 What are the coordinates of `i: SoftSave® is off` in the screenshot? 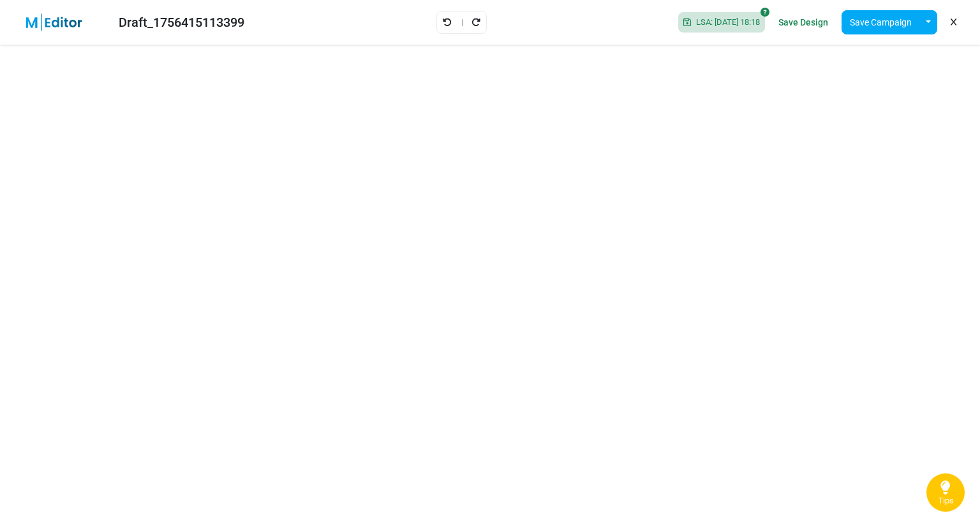 It's located at (765, 12).